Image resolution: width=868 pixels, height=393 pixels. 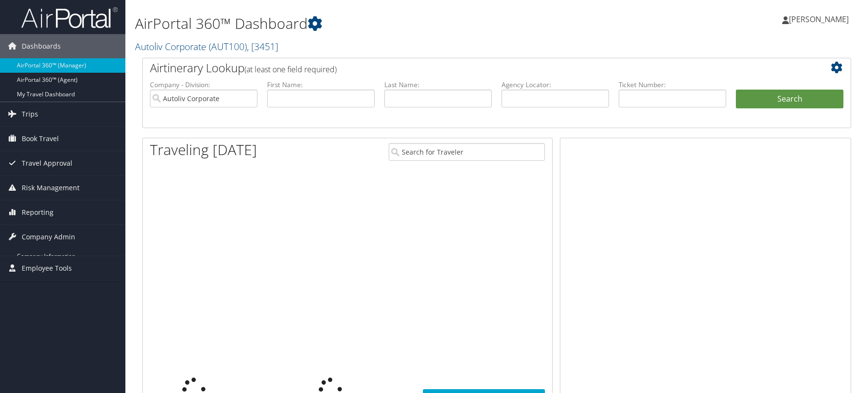 I want to click on span: Risk Management, so click(x=51, y=188).